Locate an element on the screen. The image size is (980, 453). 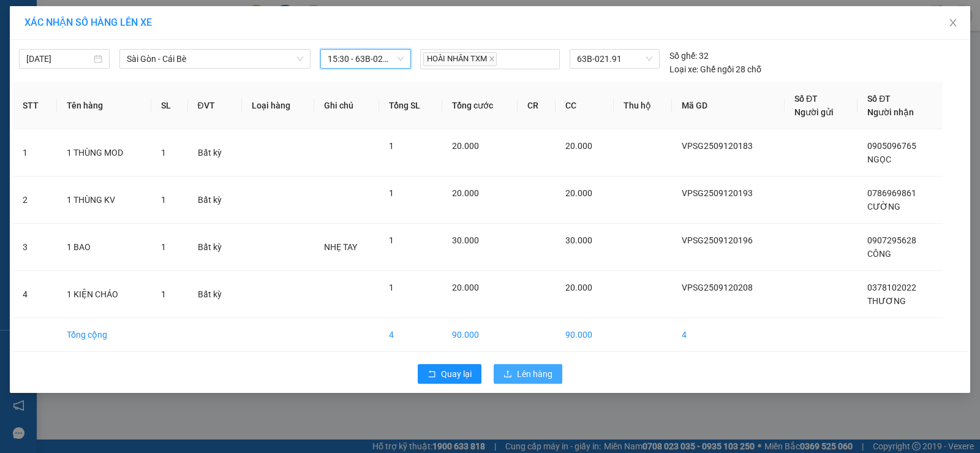
span: CÔNG is located at coordinates (879, 254).